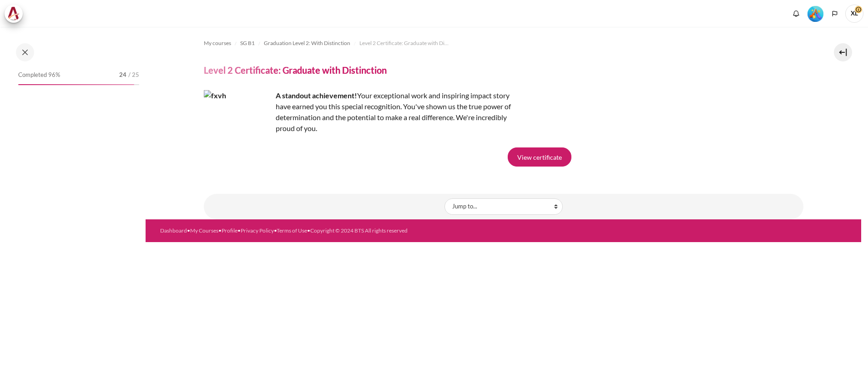  I want to click on section: Content, so click(503, 123).